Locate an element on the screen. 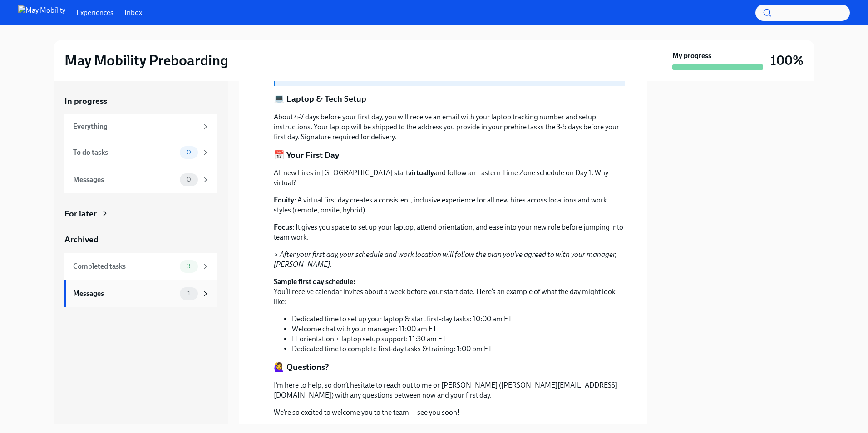 The image size is (868, 433). strong: virtually is located at coordinates (421, 172).